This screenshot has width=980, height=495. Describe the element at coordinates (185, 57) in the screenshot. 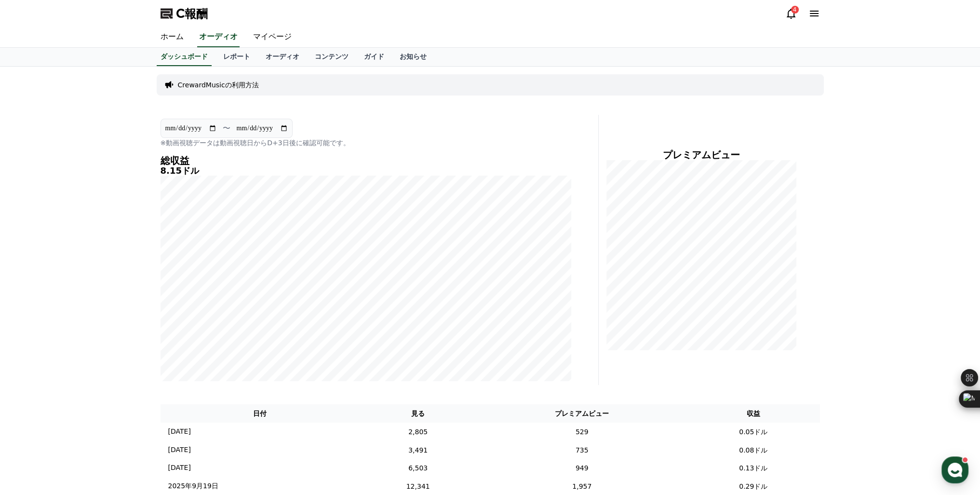

I see `a: ダッシュボード` at that location.